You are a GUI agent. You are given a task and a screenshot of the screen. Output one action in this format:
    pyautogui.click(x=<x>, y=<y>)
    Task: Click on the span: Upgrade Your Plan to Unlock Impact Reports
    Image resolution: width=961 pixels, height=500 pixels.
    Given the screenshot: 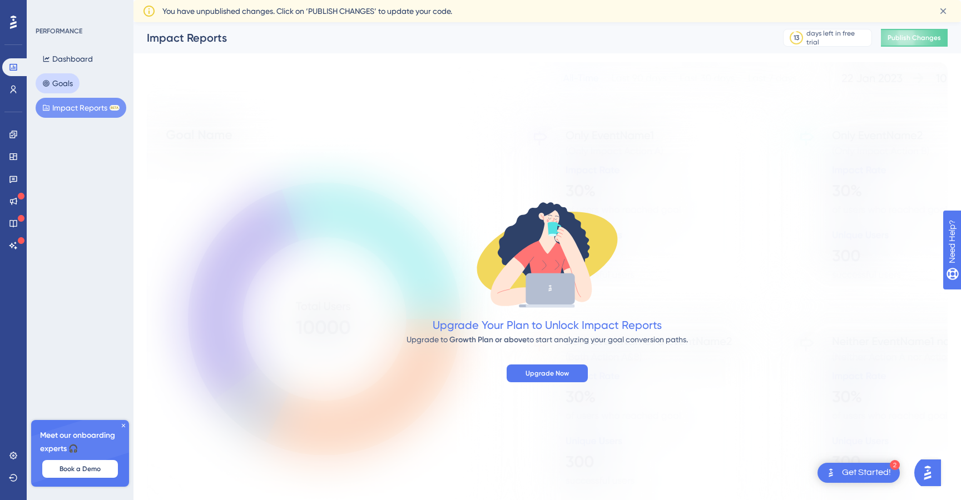 What is the action you would take?
    pyautogui.click(x=547, y=325)
    